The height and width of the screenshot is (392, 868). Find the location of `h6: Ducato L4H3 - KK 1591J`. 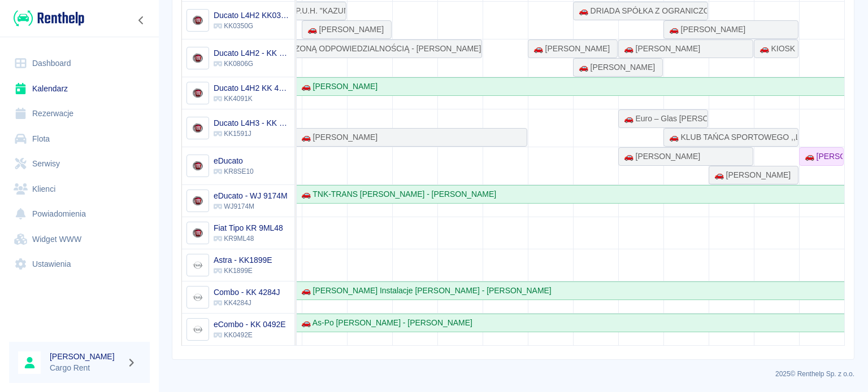

h6: Ducato L4H3 - KK 1591J is located at coordinates (252, 123).